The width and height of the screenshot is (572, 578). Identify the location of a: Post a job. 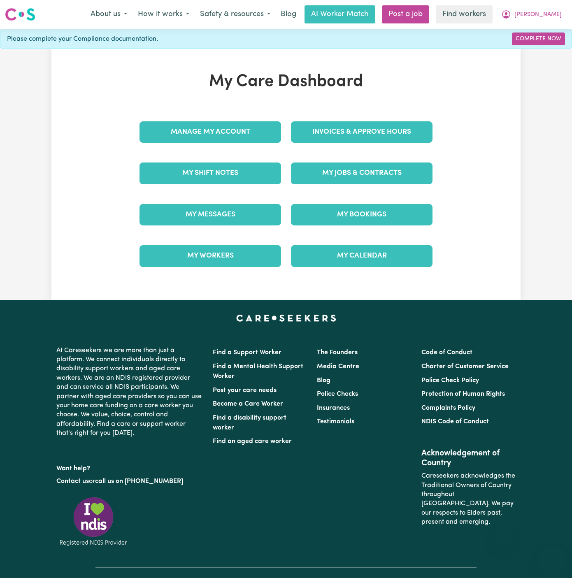
(405, 14).